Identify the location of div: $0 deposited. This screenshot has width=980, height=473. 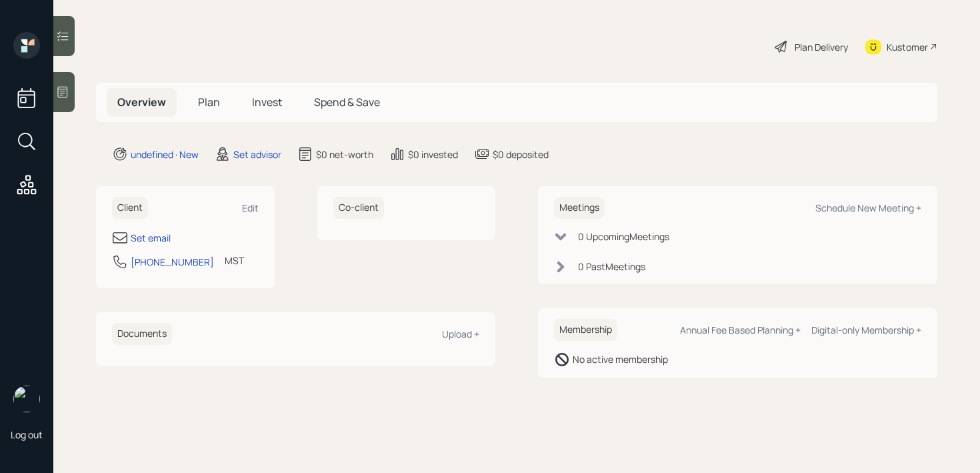
(521, 154).